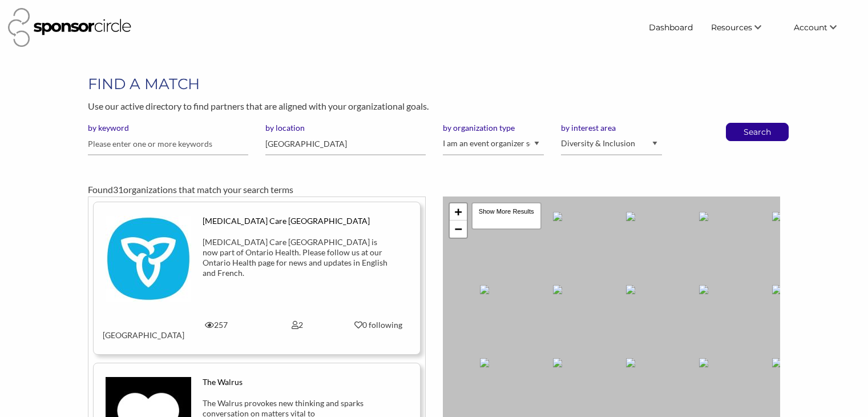 Image resolution: width=868 pixels, height=417 pixels. Describe the element at coordinates (433, 84) in the screenshot. I see `h1: FIND A MATCH` at that location.